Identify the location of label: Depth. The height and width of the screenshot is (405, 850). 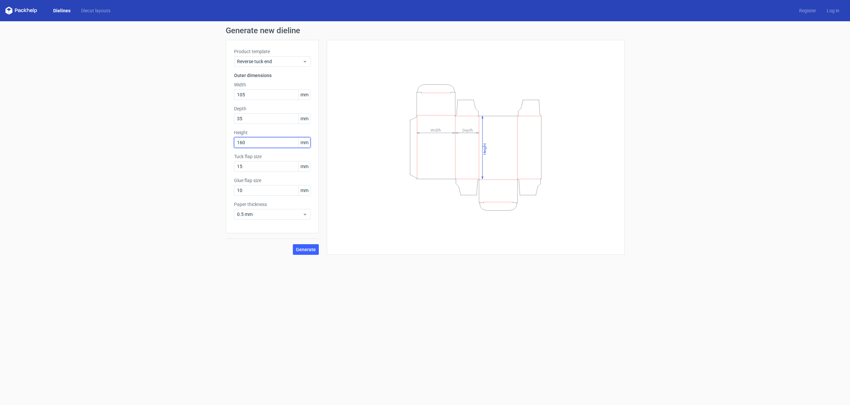
(272, 109).